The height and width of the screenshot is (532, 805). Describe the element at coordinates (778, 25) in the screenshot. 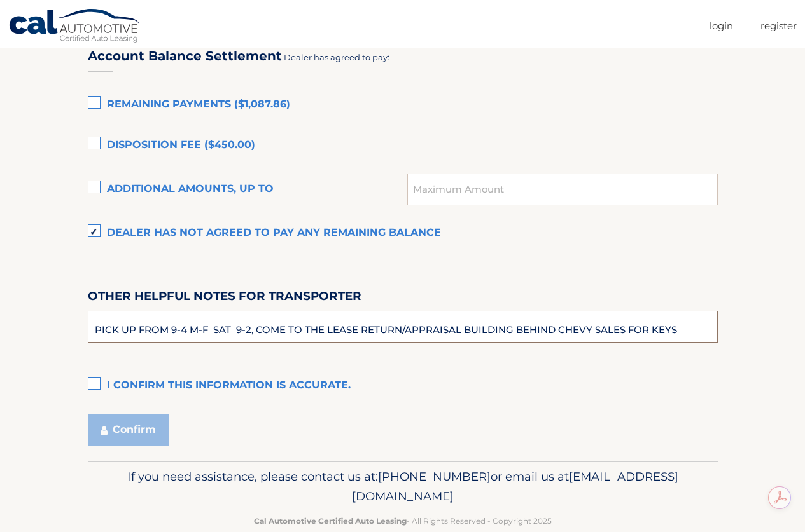

I see `a: Register` at that location.